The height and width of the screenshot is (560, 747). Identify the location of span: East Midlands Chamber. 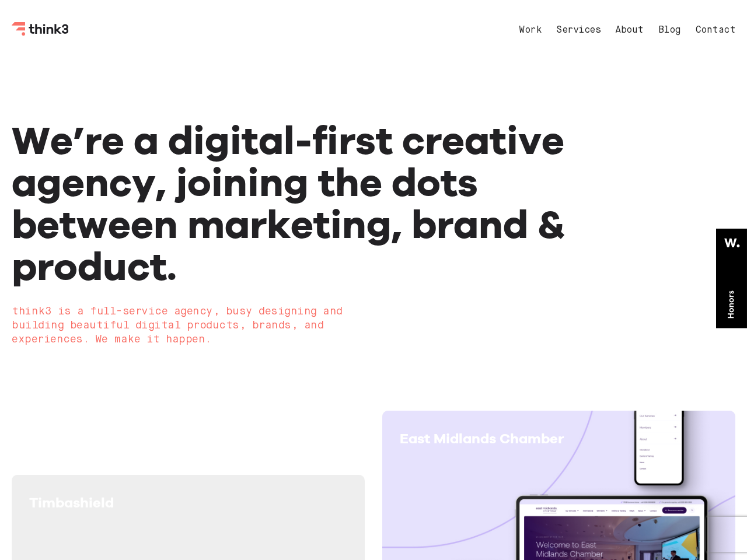
(481, 438).